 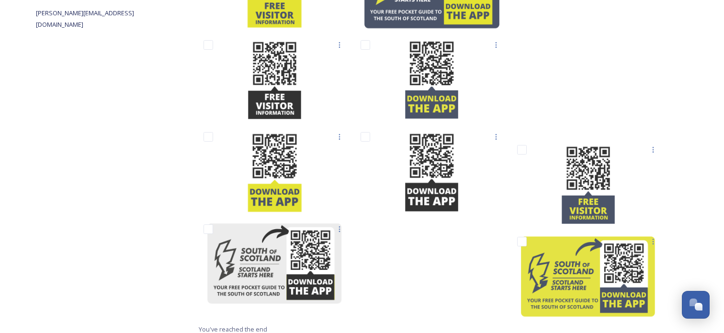 I want to click on img: App Download QR - bw.png, so click(x=431, y=170).